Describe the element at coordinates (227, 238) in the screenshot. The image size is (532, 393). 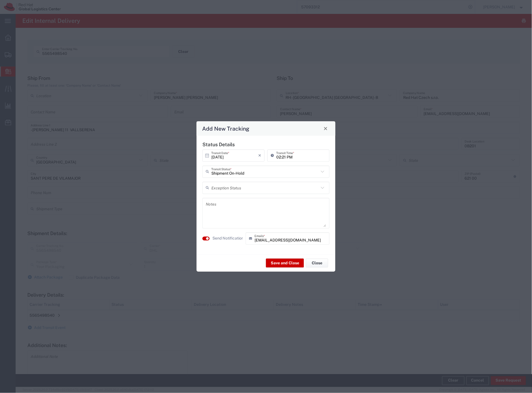
I see `agx-label: Send Notification` at that location.